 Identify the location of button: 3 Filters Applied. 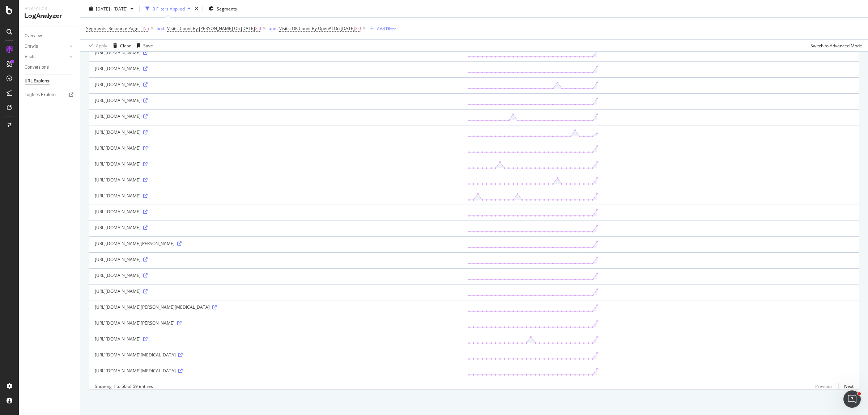
(168, 9).